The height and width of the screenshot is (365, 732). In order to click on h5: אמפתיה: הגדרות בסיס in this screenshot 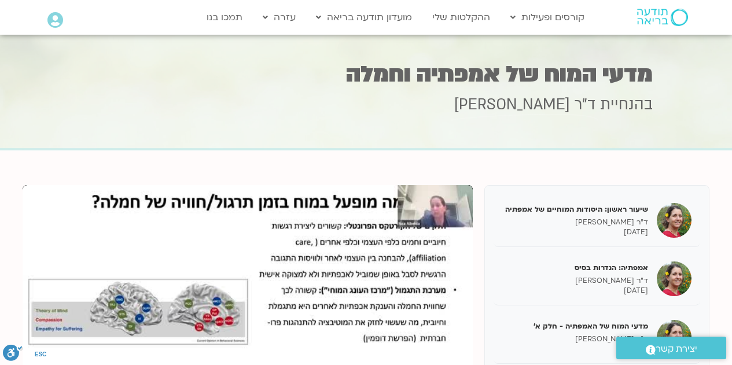, I will do `click(575, 268)`.